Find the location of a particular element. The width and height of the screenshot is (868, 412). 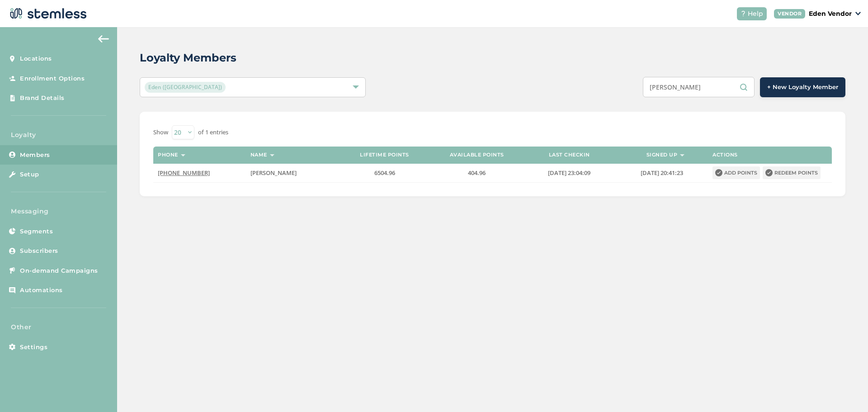

label: 6504.96 is located at coordinates (384, 173).